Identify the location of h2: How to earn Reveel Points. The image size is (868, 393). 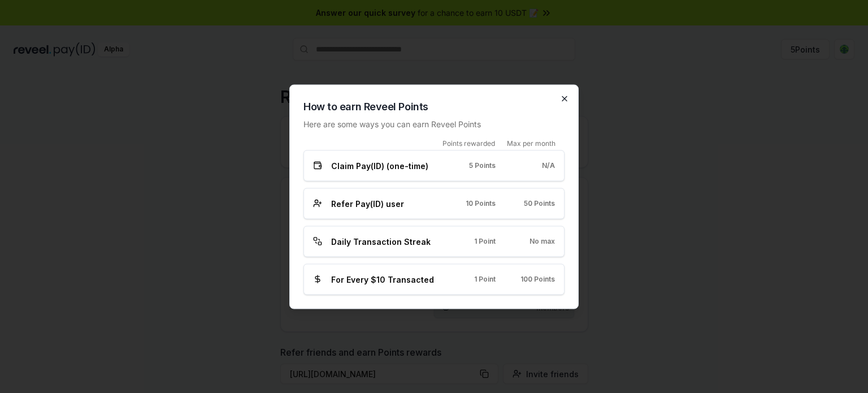
(434, 106).